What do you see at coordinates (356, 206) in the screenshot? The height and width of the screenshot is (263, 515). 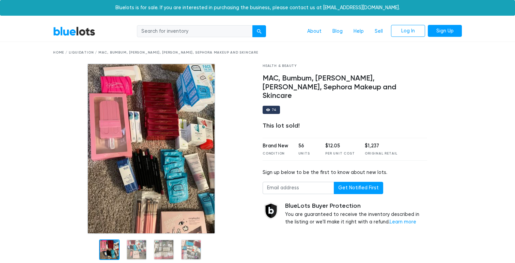 I see `h5: BlueLots Buyer Protection` at bounding box center [356, 206].